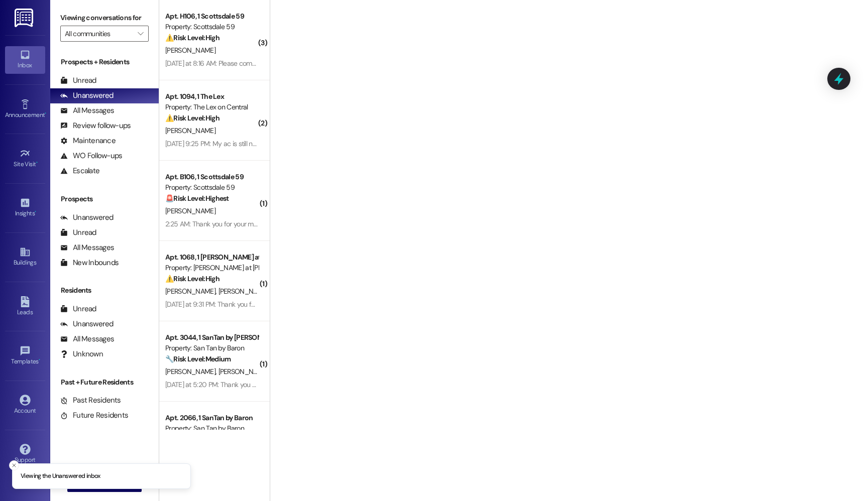 Image resolution: width=868 pixels, height=501 pixels. What do you see at coordinates (91, 156) in the screenshot?
I see `div: WO Follow-ups` at bounding box center [91, 156].